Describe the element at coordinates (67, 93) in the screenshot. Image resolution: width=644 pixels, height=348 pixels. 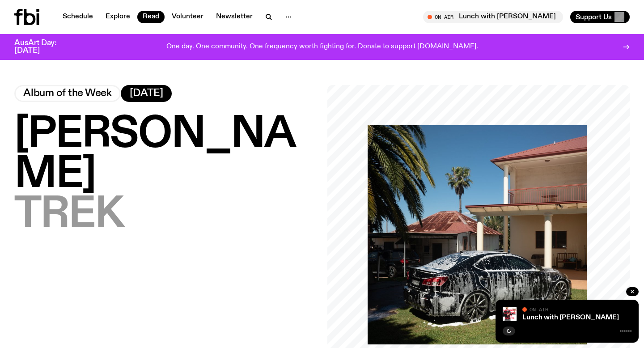
I see `span: Album of the Week` at that location.